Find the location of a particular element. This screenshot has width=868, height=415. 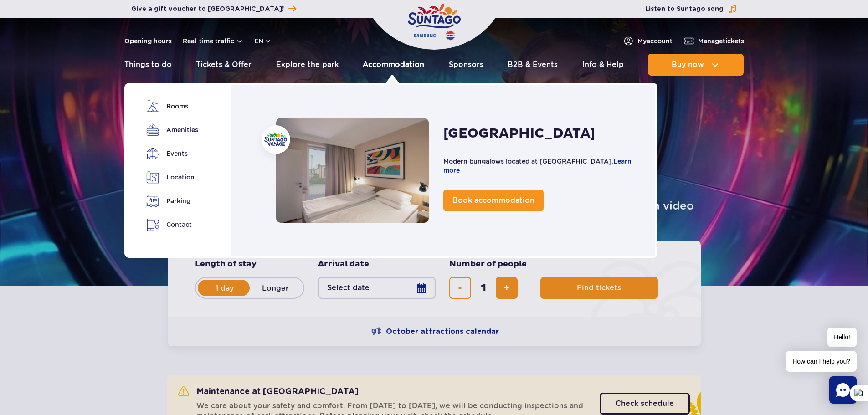

span: Hello! is located at coordinates (842, 337).